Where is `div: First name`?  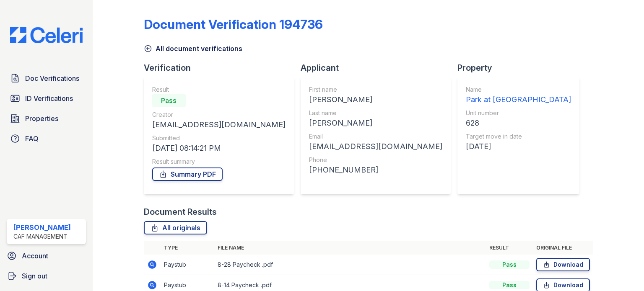
div: First name is located at coordinates (375, 90).